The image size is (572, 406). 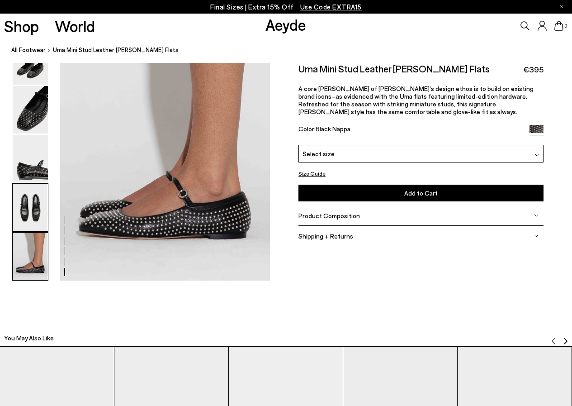 I want to click on img: Uma Mini Stud Leather Mary-Jane Flats - Image 6, so click(x=30, y=256).